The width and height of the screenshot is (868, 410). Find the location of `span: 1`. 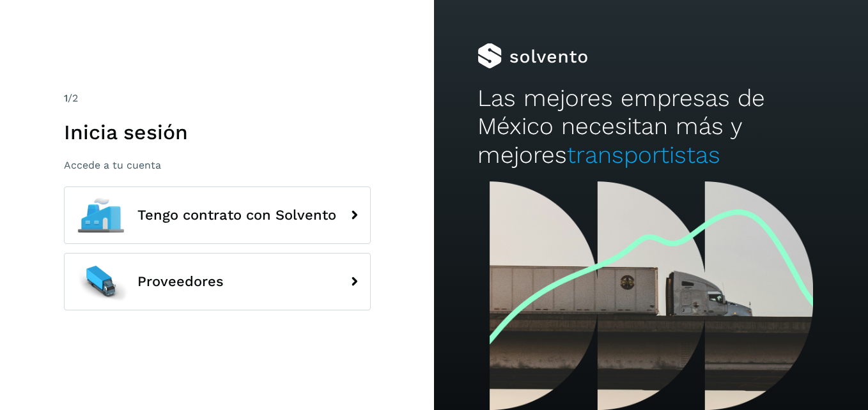

span: 1 is located at coordinates (66, 98).